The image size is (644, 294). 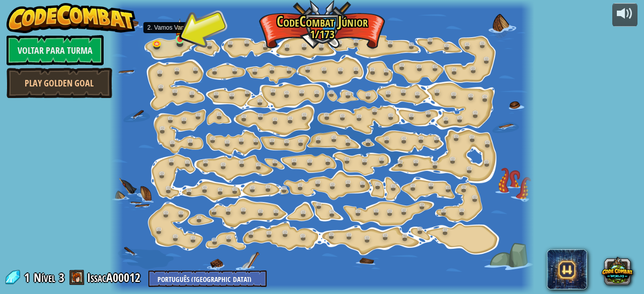 I want to click on a: Voltar para Turma, so click(x=55, y=51).